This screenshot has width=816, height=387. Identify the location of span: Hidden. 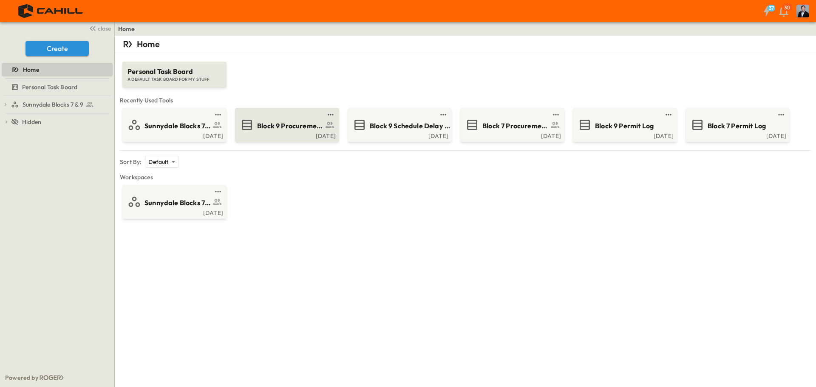
(31, 122).